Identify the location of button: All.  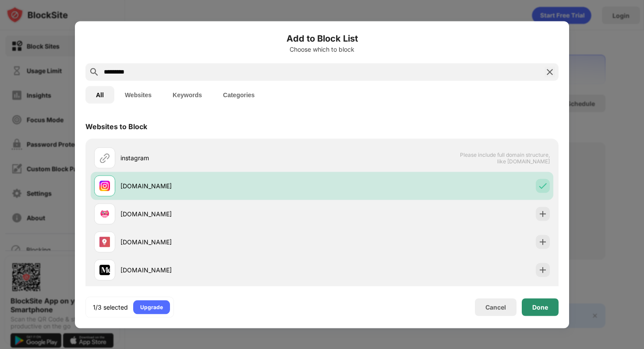
(100, 95).